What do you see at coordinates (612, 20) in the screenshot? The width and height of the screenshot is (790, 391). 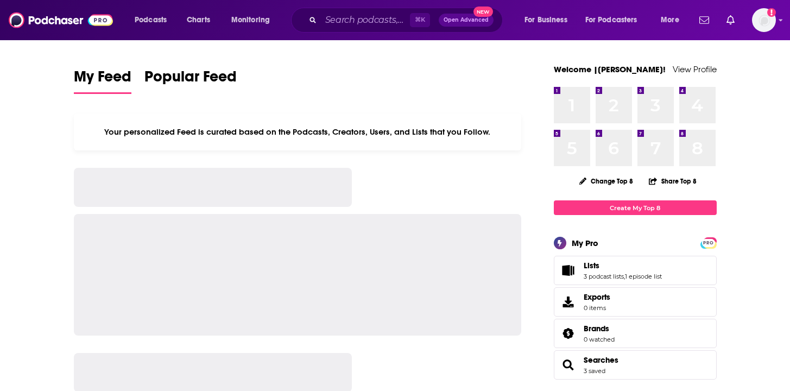 I see `span: For Podcasters` at bounding box center [612, 20].